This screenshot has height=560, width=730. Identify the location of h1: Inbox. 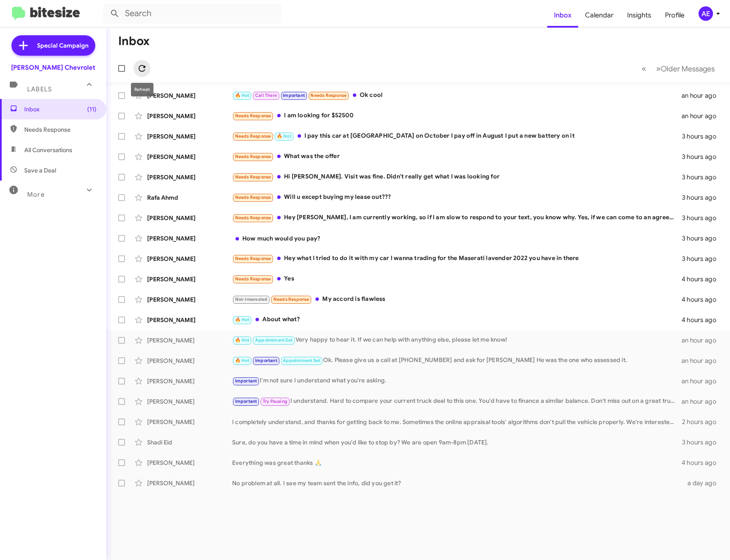
(134, 41).